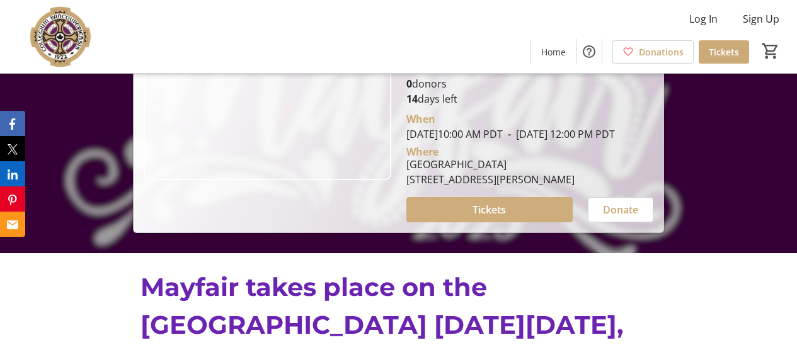  Describe the element at coordinates (761, 19) in the screenshot. I see `span: Sign Up` at that location.